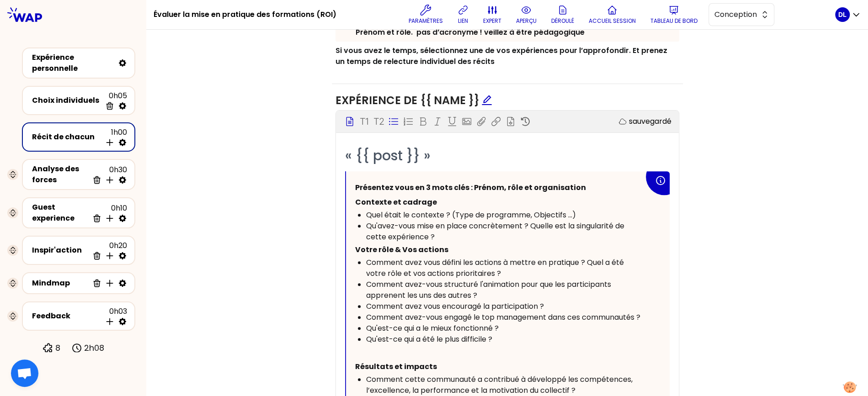 The image size is (868, 396). I want to click on p: T1, so click(364, 122).